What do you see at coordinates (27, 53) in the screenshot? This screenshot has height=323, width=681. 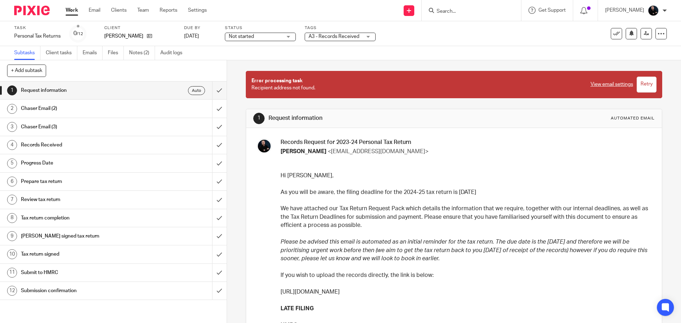 I see `a: Subtasks` at bounding box center [27, 53].